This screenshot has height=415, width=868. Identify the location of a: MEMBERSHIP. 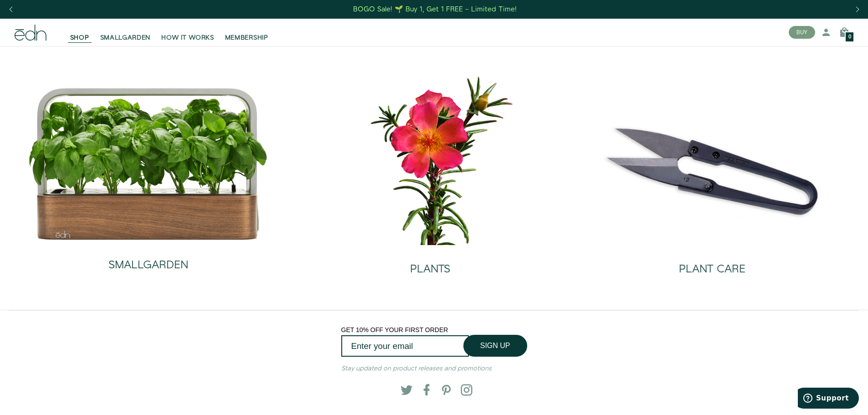
(247, 32).